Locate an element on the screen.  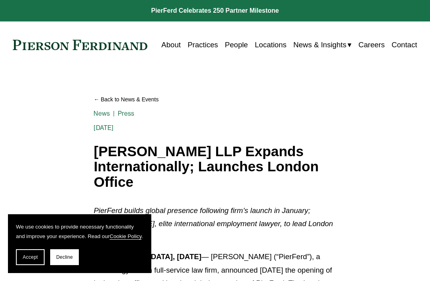
button: Accept is located at coordinates (30, 258).